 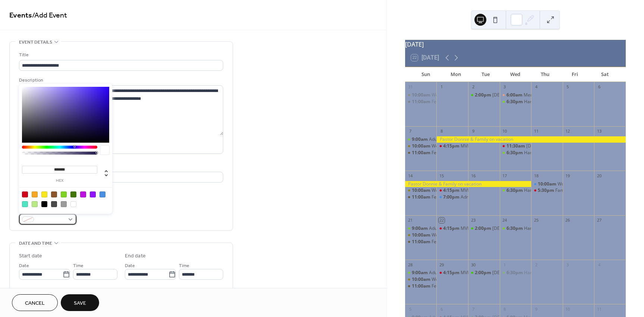 What do you see at coordinates (49, 15) in the screenshot?
I see `span: / Add Event` at bounding box center [49, 15].